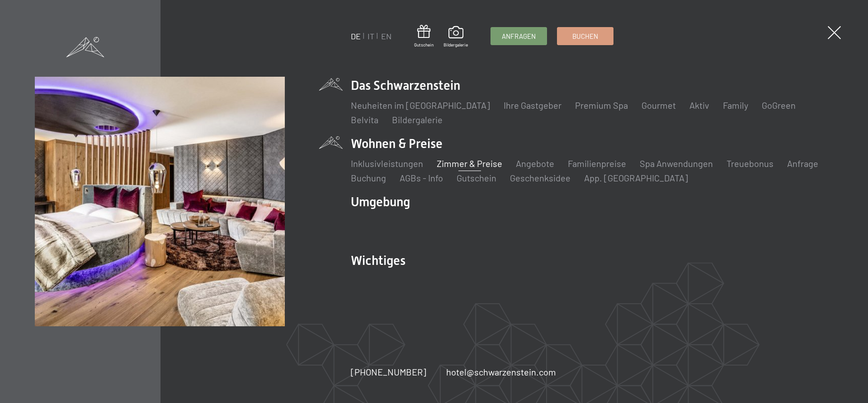 This screenshot has height=403, width=868. I want to click on a: Premium Spa, so click(601, 105).